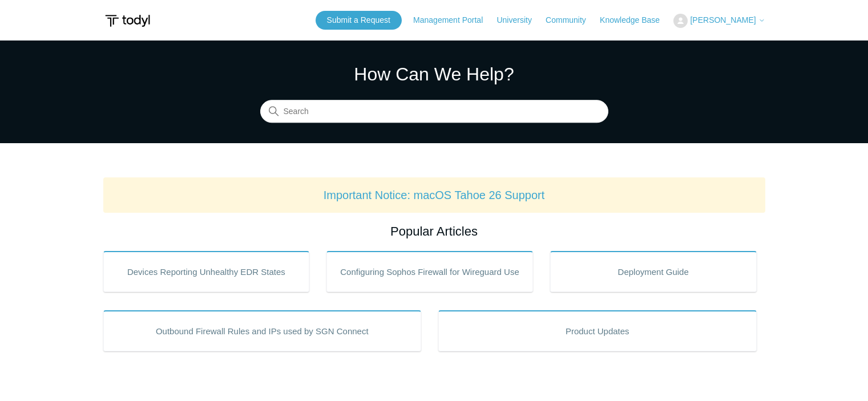 The image size is (868, 401). What do you see at coordinates (434, 195) in the screenshot?
I see `a: Important Notice: macOS Tahoe 26 Support` at bounding box center [434, 195].